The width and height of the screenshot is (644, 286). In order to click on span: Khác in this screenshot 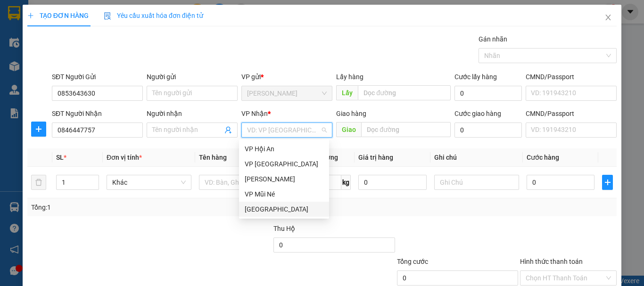, I will do `click(149, 182)`.